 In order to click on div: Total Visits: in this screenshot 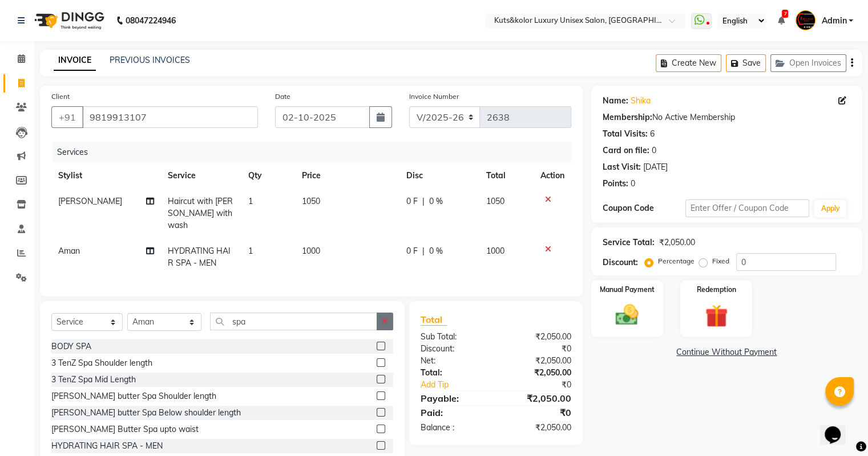, I will do `click(625, 134)`.